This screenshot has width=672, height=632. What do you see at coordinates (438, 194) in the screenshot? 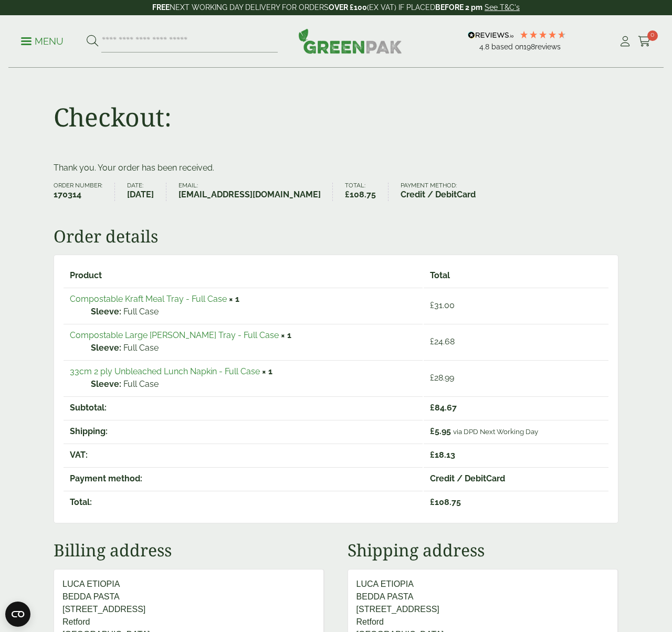
I see `strong: Credit / DebitCard` at bounding box center [438, 194].